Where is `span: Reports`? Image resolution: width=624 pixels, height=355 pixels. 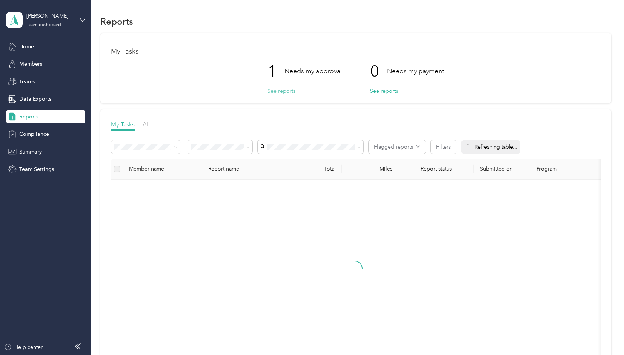 span: Reports is located at coordinates (29, 117).